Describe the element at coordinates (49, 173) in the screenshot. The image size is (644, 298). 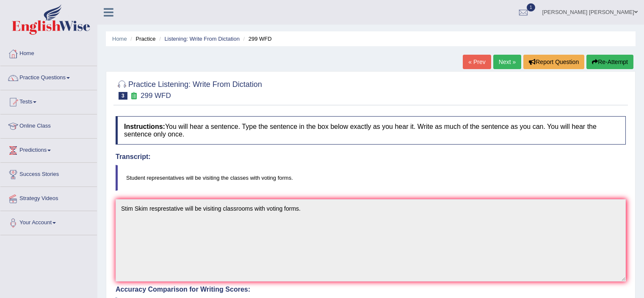
I see `a: Success Stories` at that location.